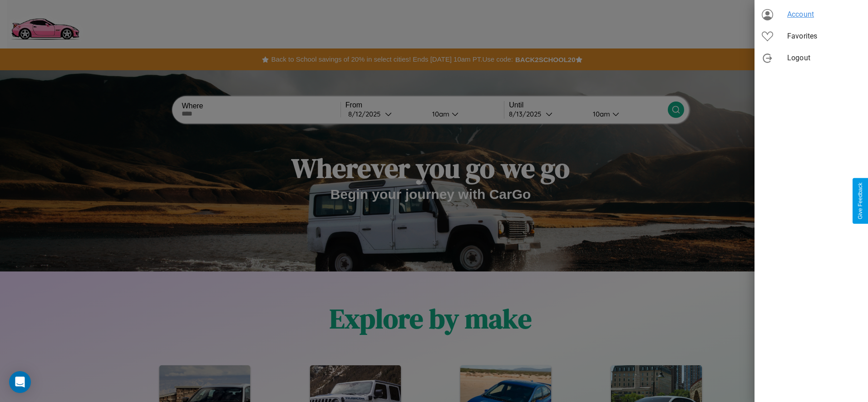 The image size is (868, 402). Describe the element at coordinates (812, 36) in the screenshot. I see `div: Favorites` at that location.